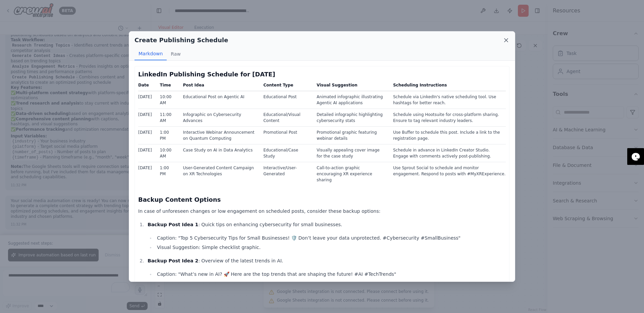 This screenshot has height=313, width=644. I want to click on button: Markdown, so click(151, 54).